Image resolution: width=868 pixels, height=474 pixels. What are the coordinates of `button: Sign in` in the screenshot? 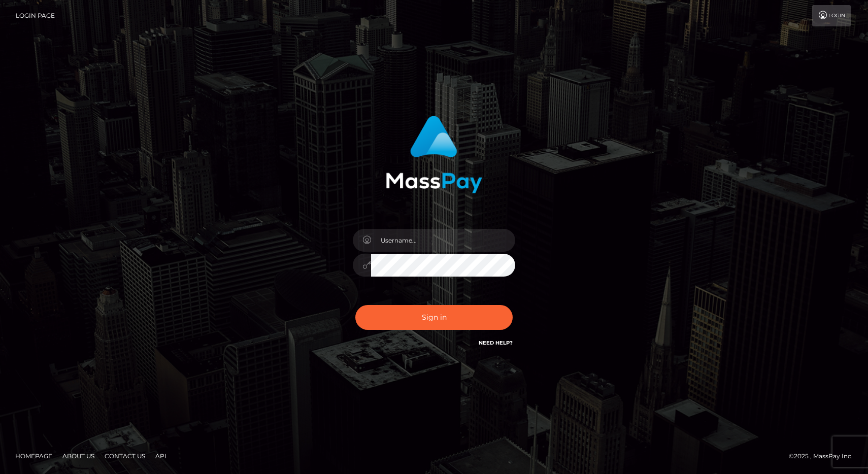 It's located at (434, 317).